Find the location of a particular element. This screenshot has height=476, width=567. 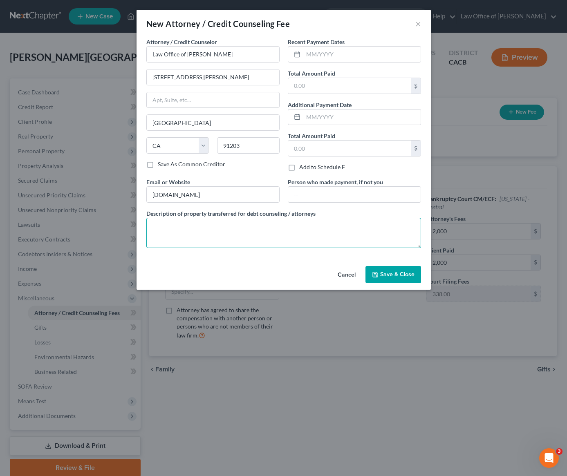

span: New is located at coordinates (155, 24).